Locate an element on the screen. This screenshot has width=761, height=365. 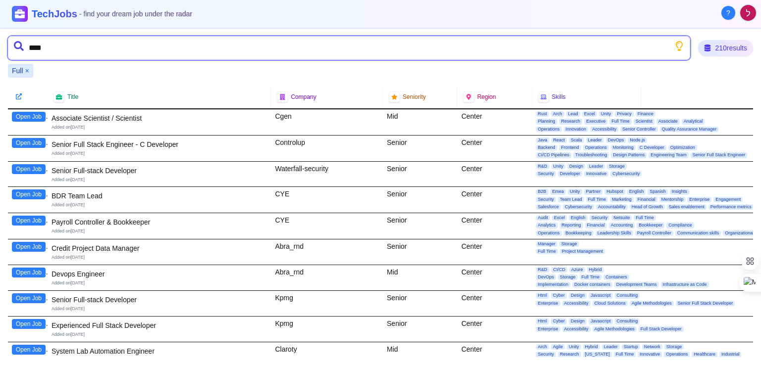
span: Leadership Skills is located at coordinates (614, 233).